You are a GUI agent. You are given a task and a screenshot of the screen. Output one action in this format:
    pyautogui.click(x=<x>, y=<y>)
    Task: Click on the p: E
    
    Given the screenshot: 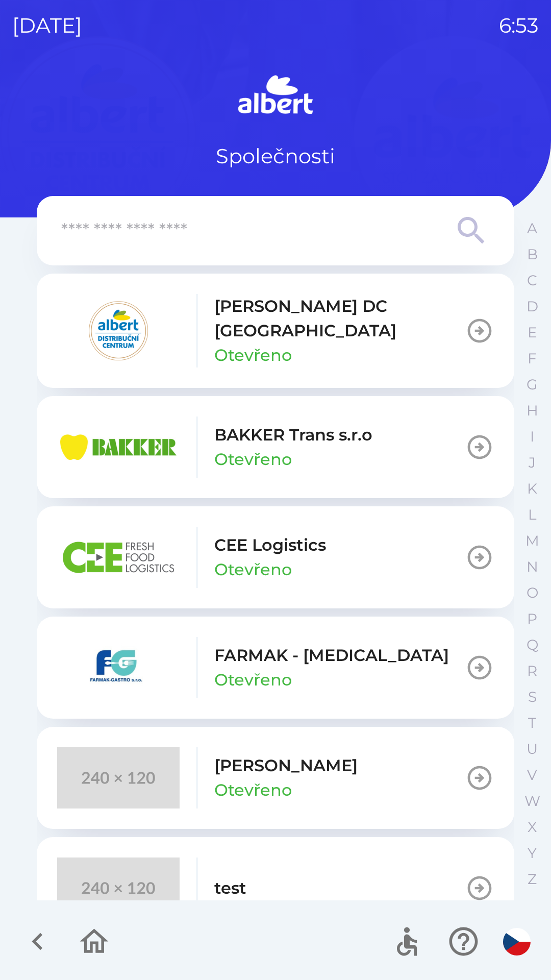 What is the action you would take?
    pyautogui.click(x=533, y=332)
    